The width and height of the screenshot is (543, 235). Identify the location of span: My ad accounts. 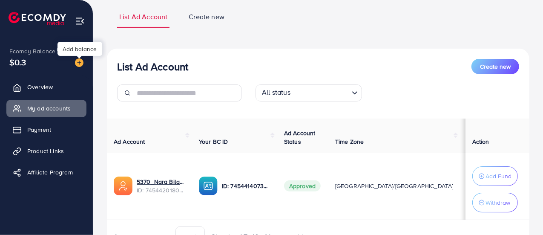
(49, 108).